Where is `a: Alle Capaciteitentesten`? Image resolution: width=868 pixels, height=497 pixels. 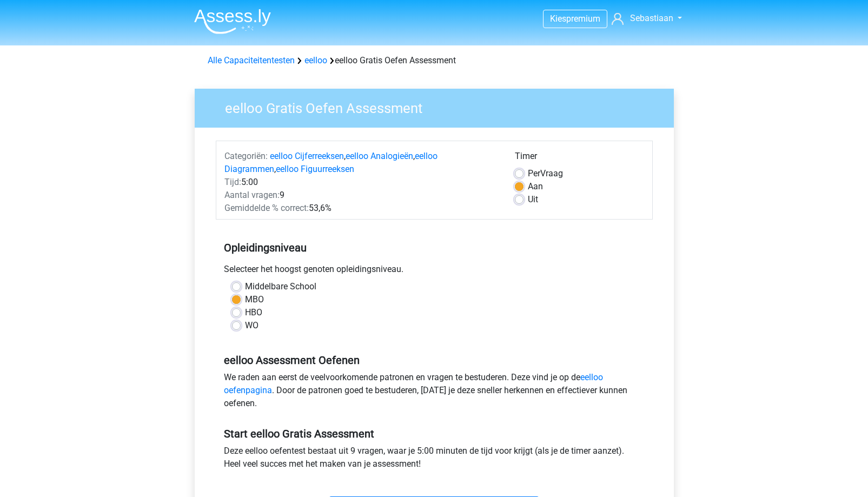
a: Alle Capaciteitentesten is located at coordinates (251, 60).